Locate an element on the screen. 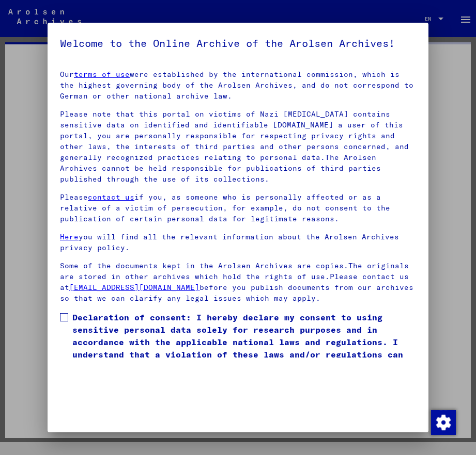 The image size is (476, 455). p: Some of the documents kept in the Arolsen Archives are copies.The originals are stored in other a... is located at coordinates (238, 282).